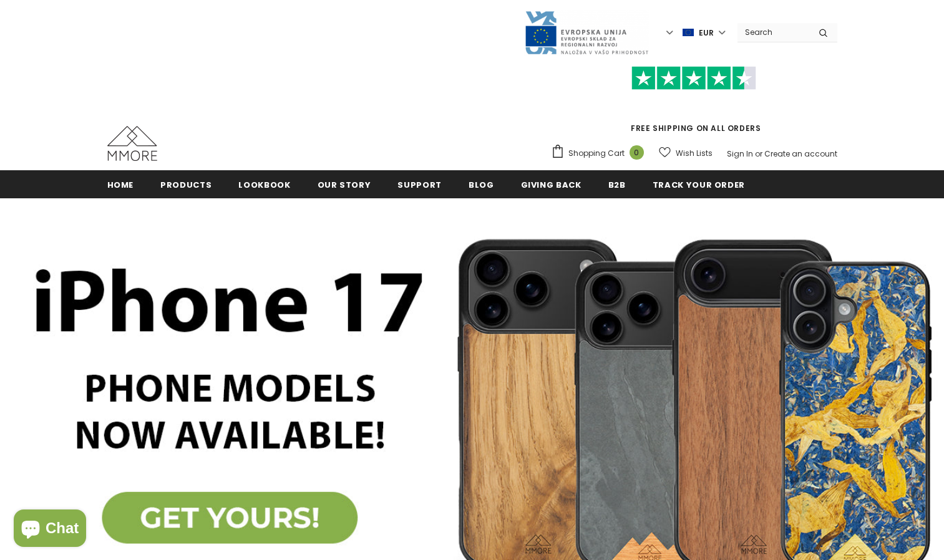 The image size is (944, 560). I want to click on inbox-online-store-chat: Shopify online store chat, so click(50, 529).